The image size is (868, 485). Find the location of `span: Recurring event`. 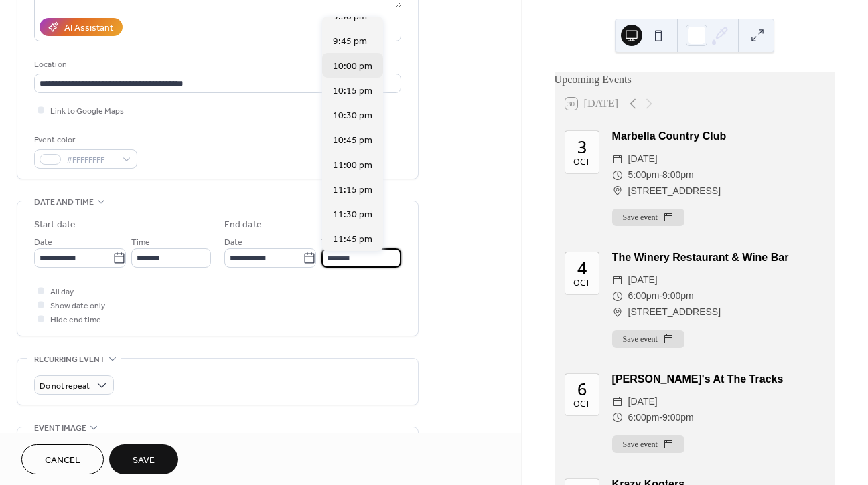

span: Recurring event is located at coordinates (70, 359).